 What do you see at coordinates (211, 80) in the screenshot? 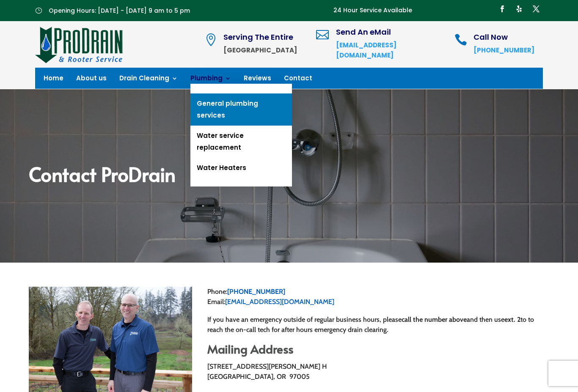
I see `a: Plumbing` at bounding box center [211, 80].